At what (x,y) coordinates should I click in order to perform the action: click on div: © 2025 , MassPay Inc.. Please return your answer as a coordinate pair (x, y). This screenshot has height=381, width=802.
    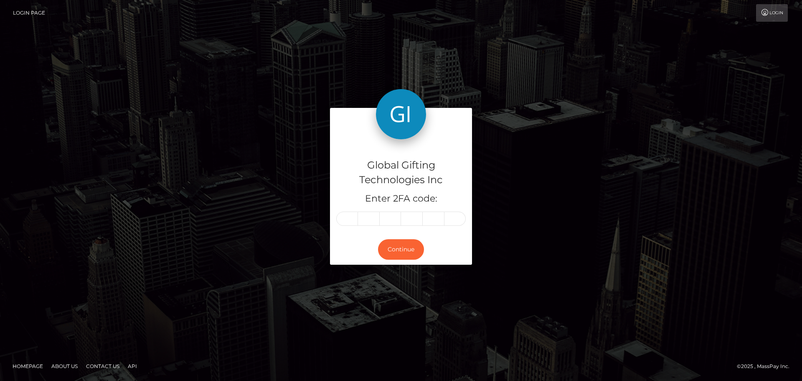
    Looking at the image, I should click on (766, 366).